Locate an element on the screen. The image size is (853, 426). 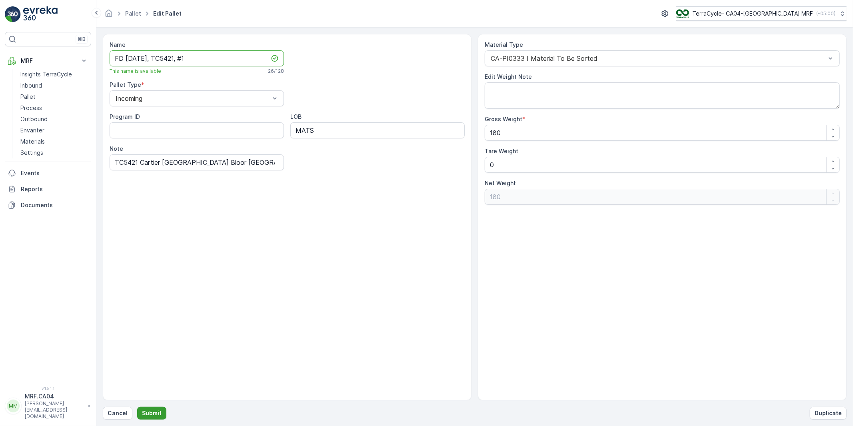
label: Gross Weight is located at coordinates (504, 119).